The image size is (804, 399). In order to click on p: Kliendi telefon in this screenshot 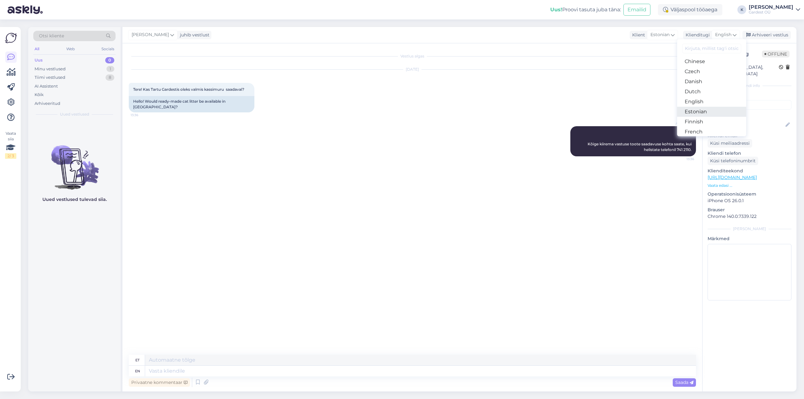, I will do `click(750, 153)`.